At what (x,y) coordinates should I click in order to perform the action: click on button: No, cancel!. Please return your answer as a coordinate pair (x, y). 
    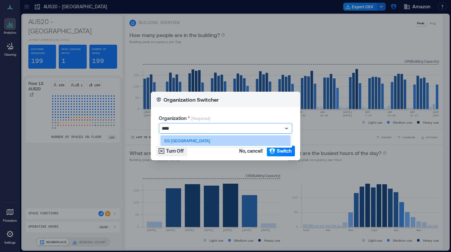
    Looking at the image, I should click on (251, 151).